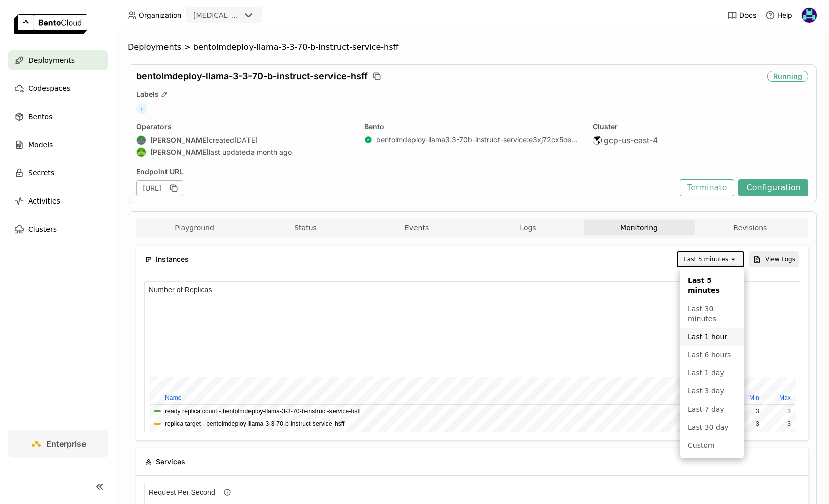 This screenshot has width=829, height=504. Describe the element at coordinates (788, 77) in the screenshot. I see `div: Running` at that location.